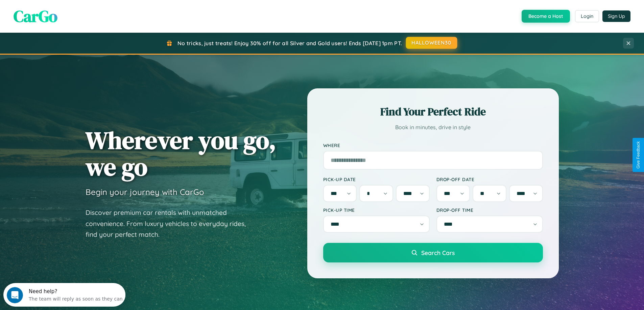 Image resolution: width=644 pixels, height=310 pixels. What do you see at coordinates (181, 154) in the screenshot?
I see `h1: Wherever you go, we go` at bounding box center [181, 154].